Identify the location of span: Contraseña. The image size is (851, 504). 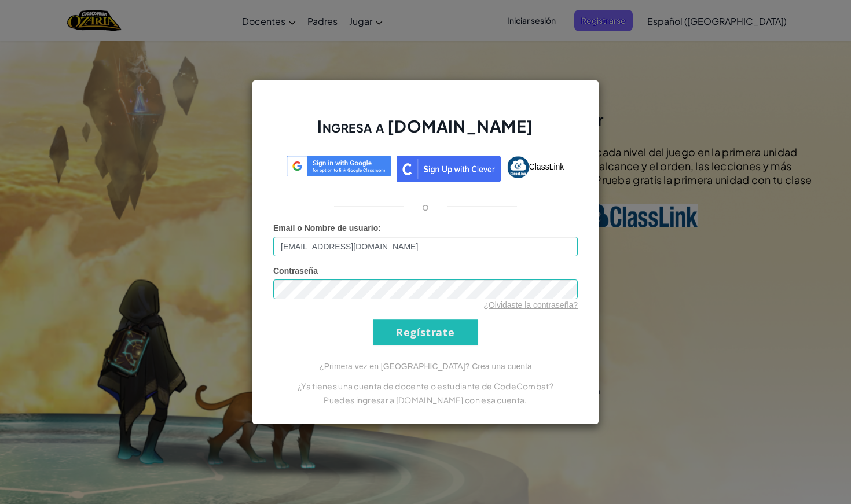
(295, 271).